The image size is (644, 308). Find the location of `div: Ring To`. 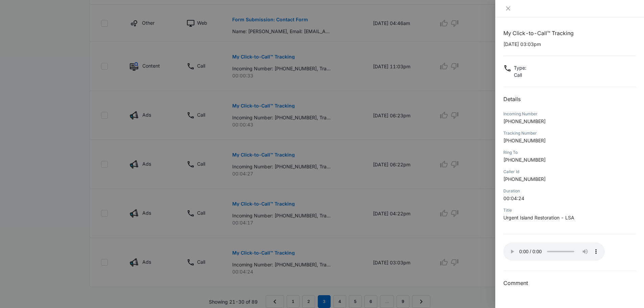

div: Ring To is located at coordinates (570, 152).